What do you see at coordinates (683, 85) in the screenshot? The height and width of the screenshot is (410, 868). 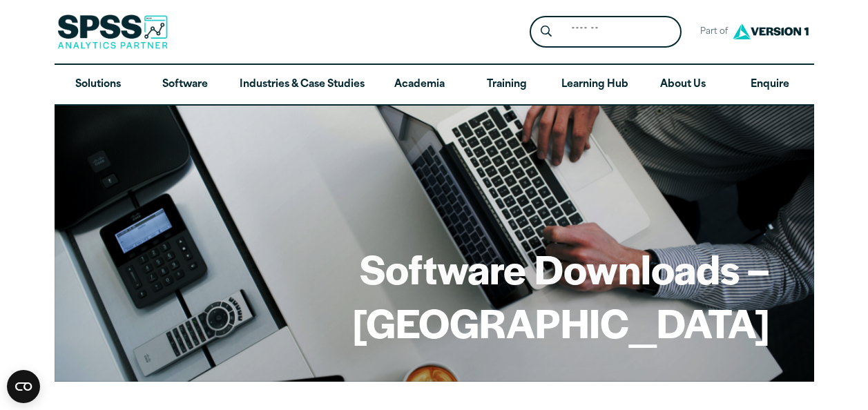 I see `a: About Us` at bounding box center [683, 85].